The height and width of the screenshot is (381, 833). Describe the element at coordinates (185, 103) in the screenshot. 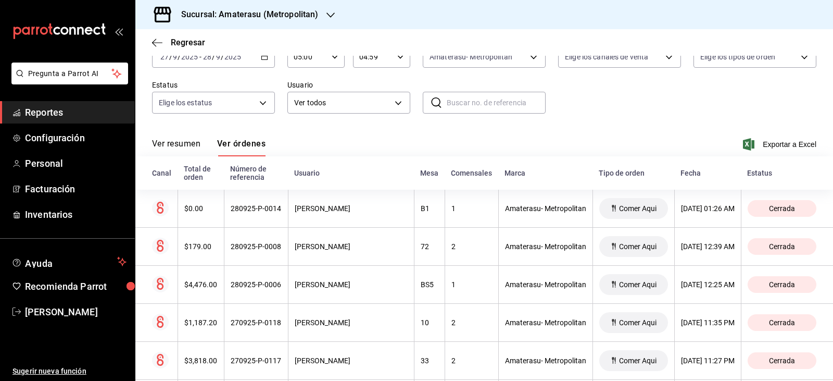

I see `span: Elige los estatus` at that location.